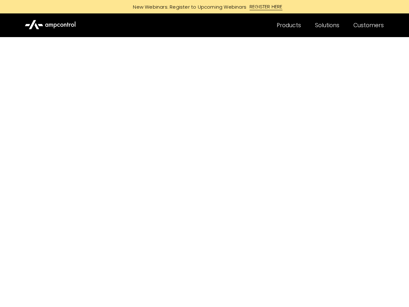 This screenshot has width=409, height=307. Describe the element at coordinates (289, 25) in the screenshot. I see `div: Products` at that location.